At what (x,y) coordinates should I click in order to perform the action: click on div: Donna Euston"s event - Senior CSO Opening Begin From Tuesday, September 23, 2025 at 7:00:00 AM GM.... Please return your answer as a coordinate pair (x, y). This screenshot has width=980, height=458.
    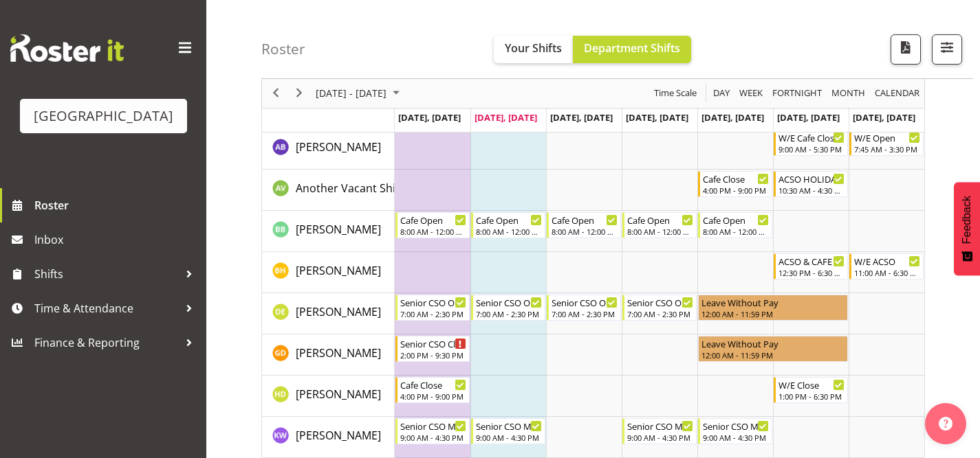
    Looking at the image, I should click on (508, 308).